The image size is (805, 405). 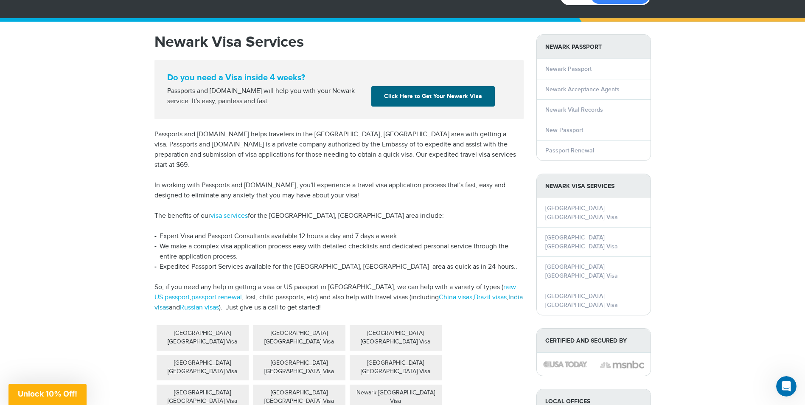 I want to click on li: We make a complex visa application process easy with detailed checklists and dedicated personal s..., so click(x=339, y=252).